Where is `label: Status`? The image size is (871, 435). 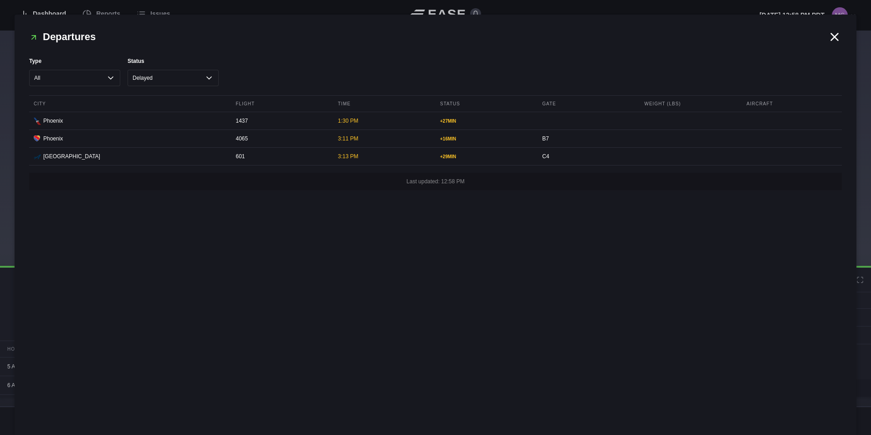
label: Status is located at coordinates (173, 61).